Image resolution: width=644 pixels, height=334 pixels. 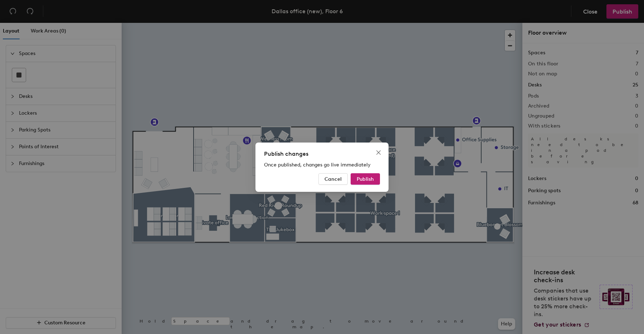 I want to click on span: Once published, changes go live immediately, so click(x=317, y=165).